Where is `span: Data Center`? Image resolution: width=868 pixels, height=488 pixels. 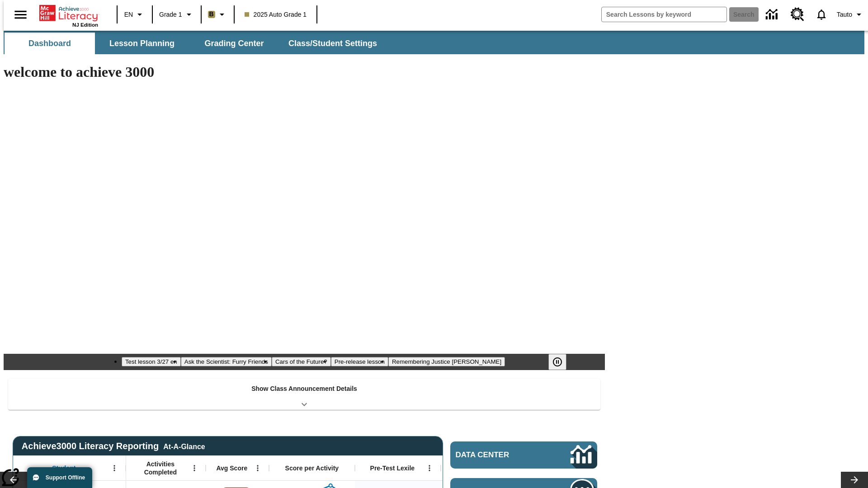
span: Data Center is located at coordinates (497, 455).